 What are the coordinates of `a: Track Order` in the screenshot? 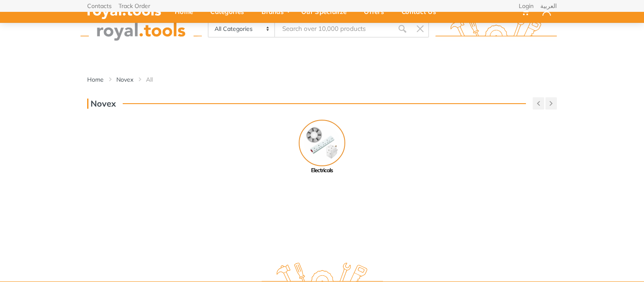 It's located at (134, 6).